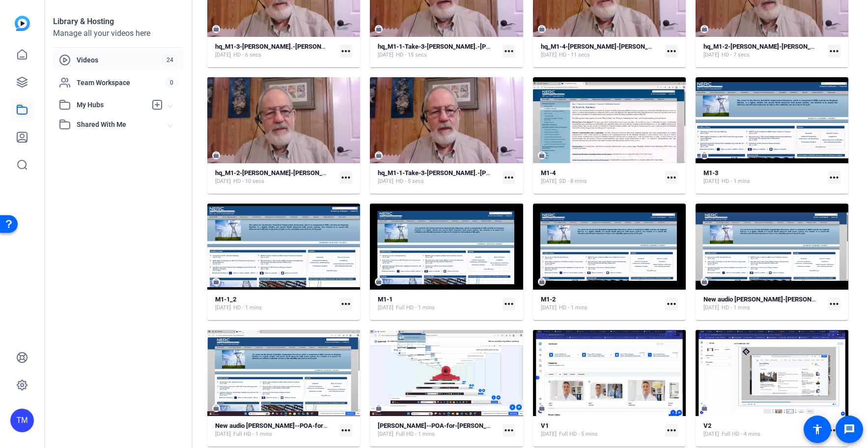 This screenshot has width=868, height=448. I want to click on span: SD - 8 mins, so click(573, 182).